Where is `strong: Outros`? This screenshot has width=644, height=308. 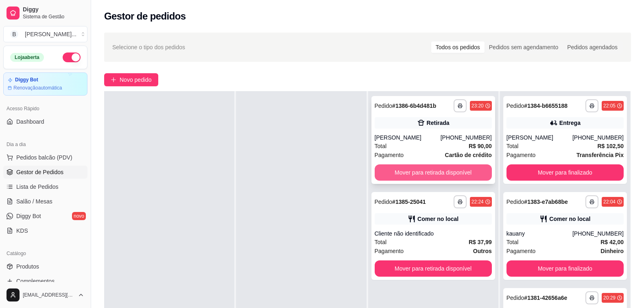
strong: Outros is located at coordinates (483, 251).